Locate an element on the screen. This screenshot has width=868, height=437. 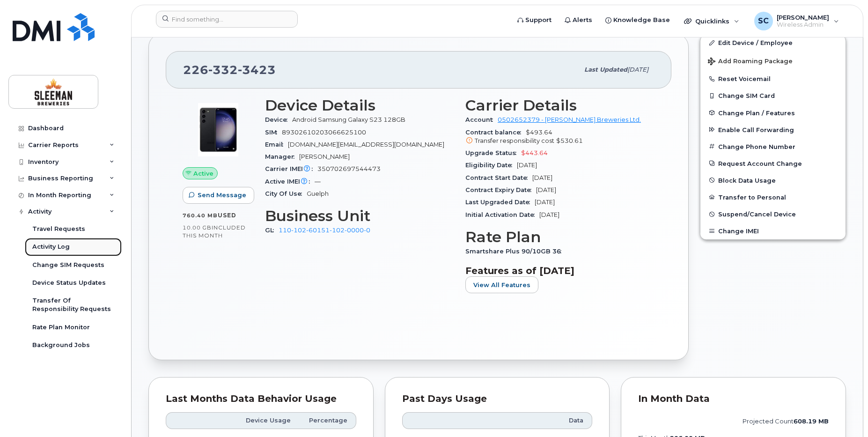
span: Android Samsung Galaxy S23 128GB is located at coordinates (349, 119).